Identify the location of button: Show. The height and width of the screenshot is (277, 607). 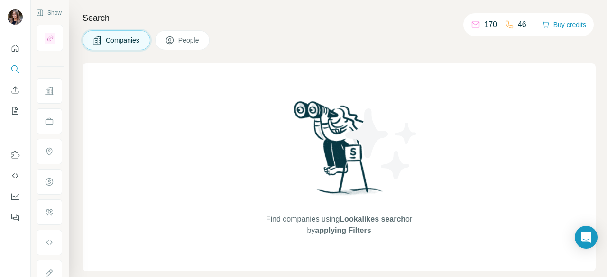
(49, 13).